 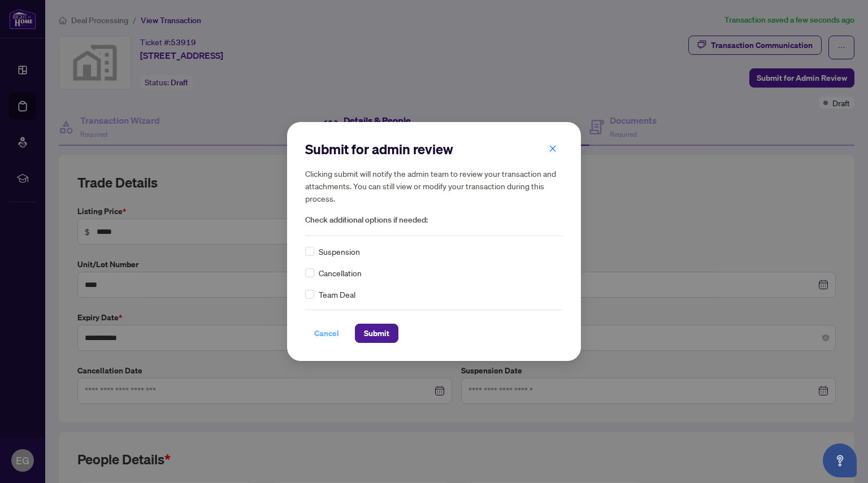 What do you see at coordinates (840, 460) in the screenshot?
I see `button: Open asap` at bounding box center [840, 460].